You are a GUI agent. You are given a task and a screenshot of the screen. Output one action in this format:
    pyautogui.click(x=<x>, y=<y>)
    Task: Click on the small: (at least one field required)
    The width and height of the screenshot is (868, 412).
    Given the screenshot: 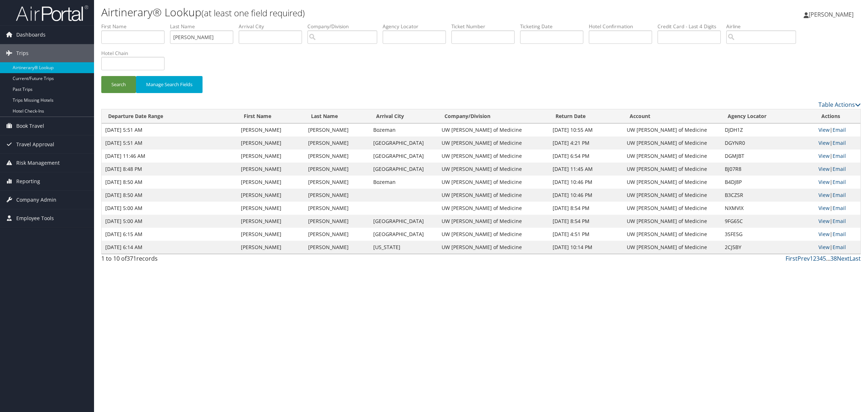 What is the action you would take?
    pyautogui.click(x=253, y=13)
    